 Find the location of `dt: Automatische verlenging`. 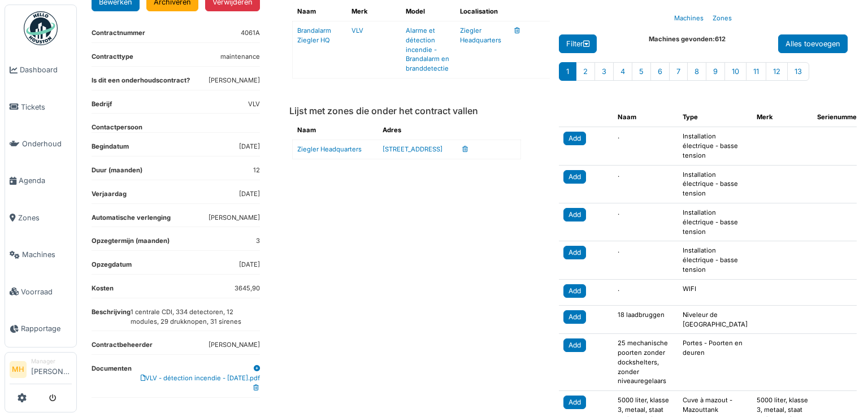

dt: Automatische verlenging is located at coordinates (131, 220).